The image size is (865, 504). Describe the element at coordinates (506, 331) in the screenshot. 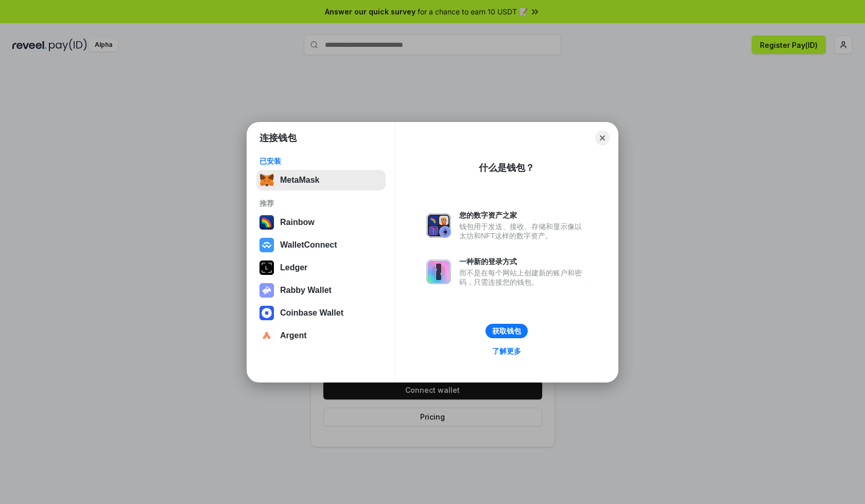

I see `div: 获取钱包` at that location.